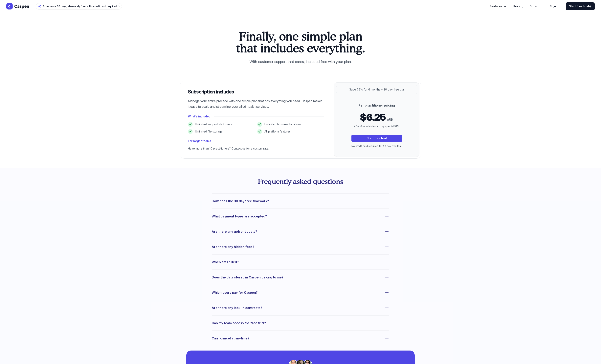 The image size is (601, 364). What do you see at coordinates (300, 181) in the screenshot?
I see `h2: Frequently asked questions` at bounding box center [300, 181].